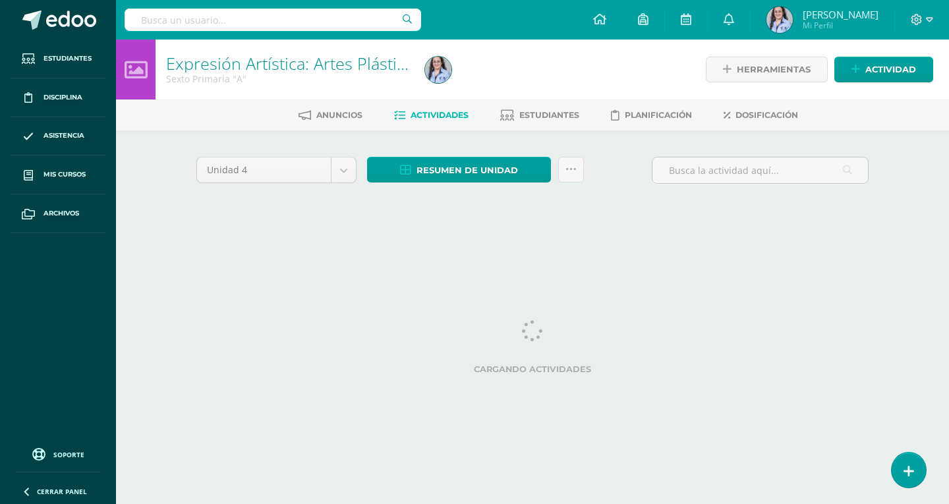 This screenshot has width=949, height=504. What do you see at coordinates (69, 455) in the screenshot?
I see `span: Soporte` at bounding box center [69, 455].